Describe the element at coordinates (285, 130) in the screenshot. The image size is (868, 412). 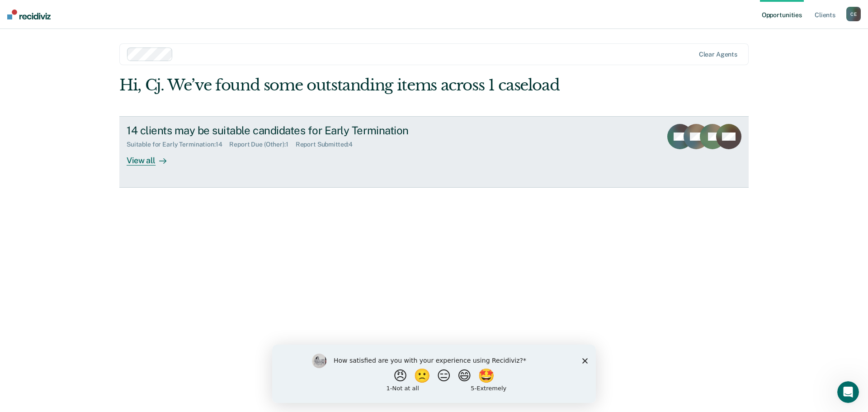
I see `div: 14 clients may be suitable candidates for Early Termination` at that location.